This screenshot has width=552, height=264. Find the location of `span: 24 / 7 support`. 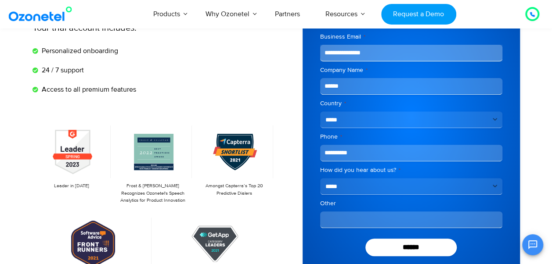

span: 24 / 7 support is located at coordinates (62, 70).